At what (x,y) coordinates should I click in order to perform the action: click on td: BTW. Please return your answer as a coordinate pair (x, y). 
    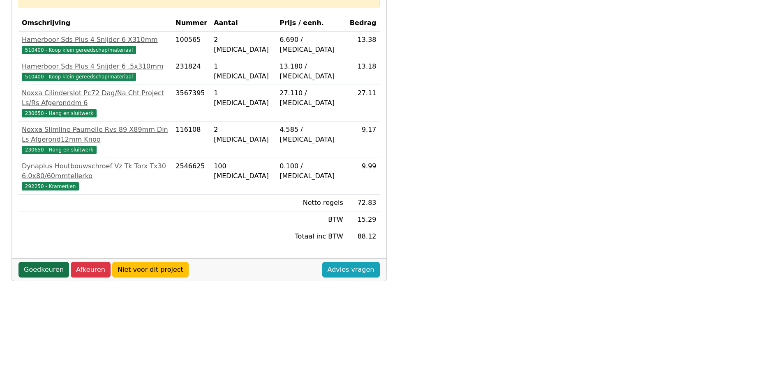
    Looking at the image, I should click on (311, 220).